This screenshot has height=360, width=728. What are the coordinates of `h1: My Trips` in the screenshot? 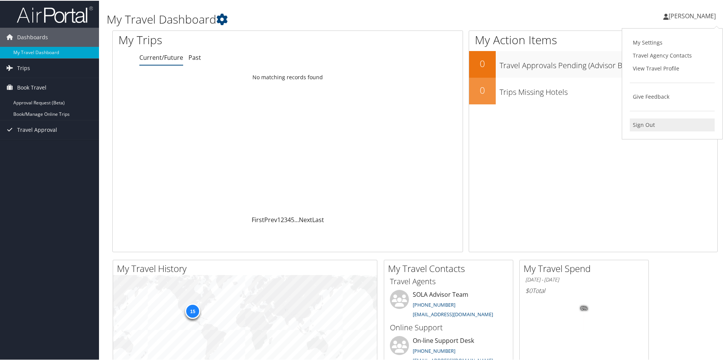 It's located at (215, 39).